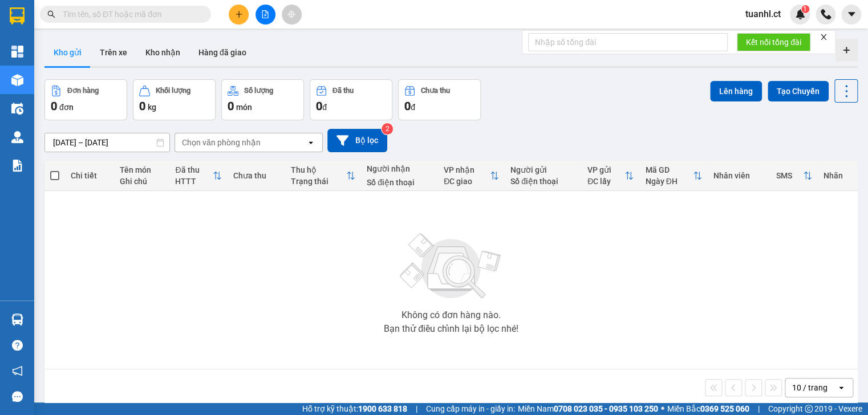 This screenshot has height=415, width=868. I want to click on span: 1, so click(805, 9).